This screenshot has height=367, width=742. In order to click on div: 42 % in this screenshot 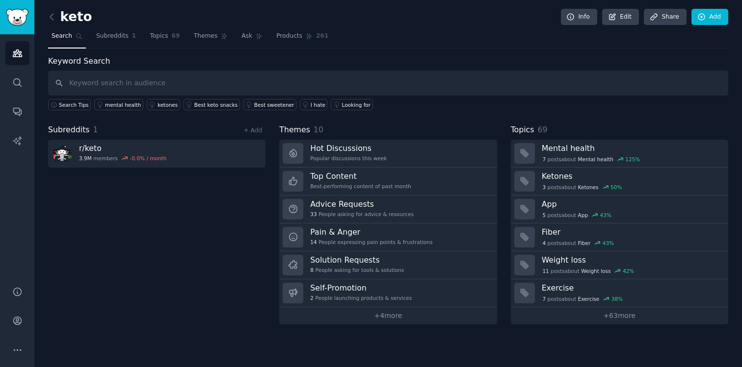, I will do `click(628, 271)`.